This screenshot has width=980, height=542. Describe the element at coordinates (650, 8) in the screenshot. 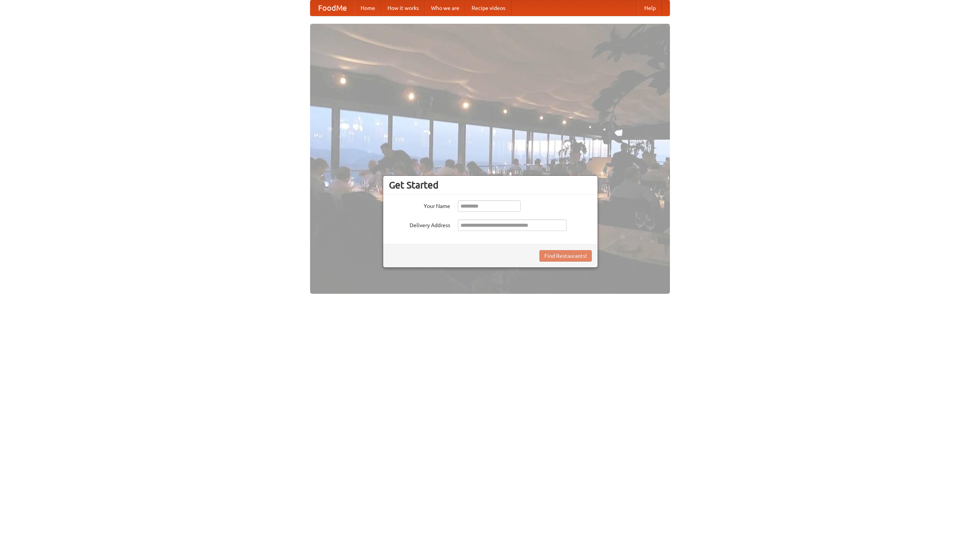

I see `a: Help` at that location.